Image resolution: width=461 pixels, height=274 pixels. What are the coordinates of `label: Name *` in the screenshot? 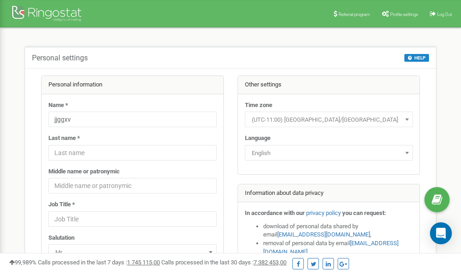 It's located at (58, 105).